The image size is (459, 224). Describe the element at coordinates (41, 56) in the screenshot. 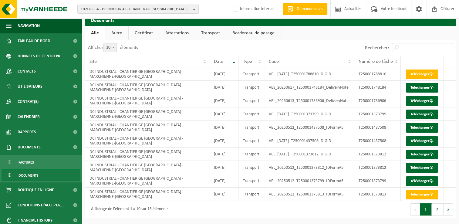

I see `span: Données de l'entrepr...` at that location.